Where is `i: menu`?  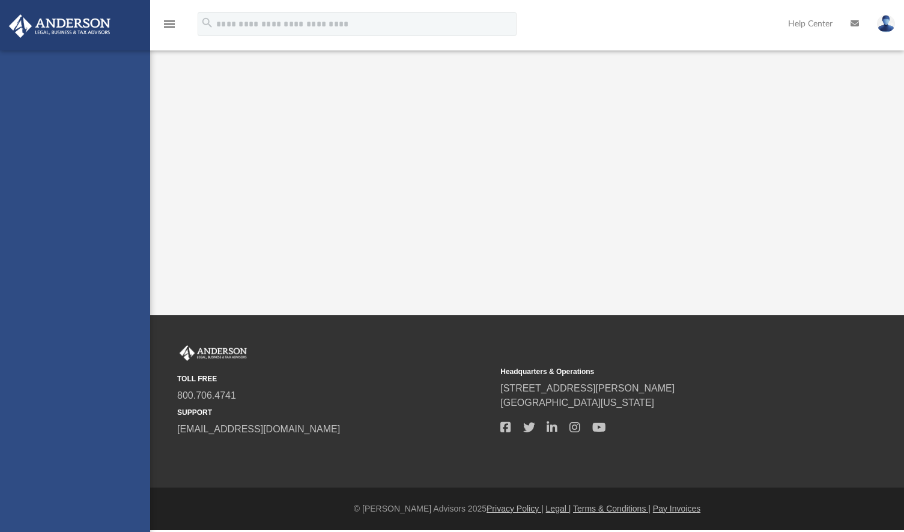 i: menu is located at coordinates (169, 24).